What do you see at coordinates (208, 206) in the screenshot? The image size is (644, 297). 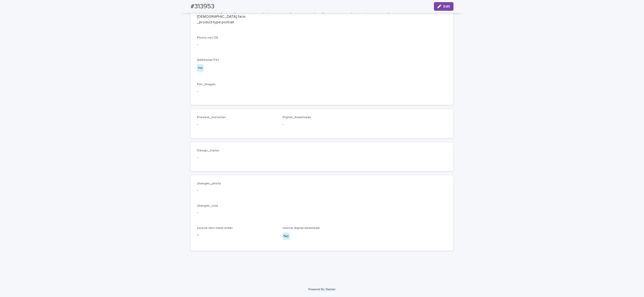 I see `span: changes_size` at bounding box center [208, 206].